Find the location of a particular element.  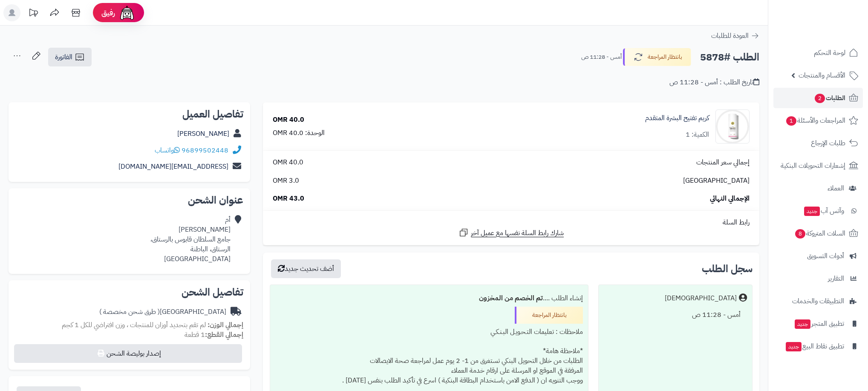

span: العودة للطلبات is located at coordinates (730, 36).